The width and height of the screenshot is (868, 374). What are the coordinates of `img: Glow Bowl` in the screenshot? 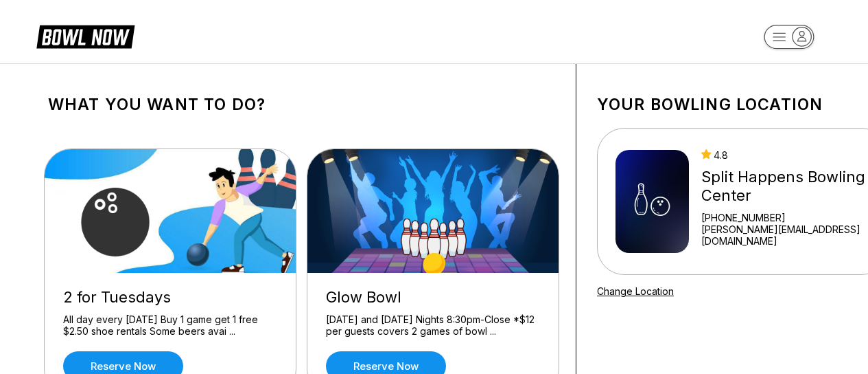 It's located at (434, 211).